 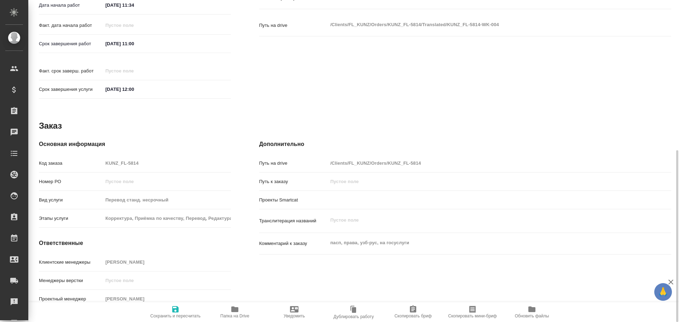 I want to click on button: Скопировать бриф, so click(x=413, y=312).